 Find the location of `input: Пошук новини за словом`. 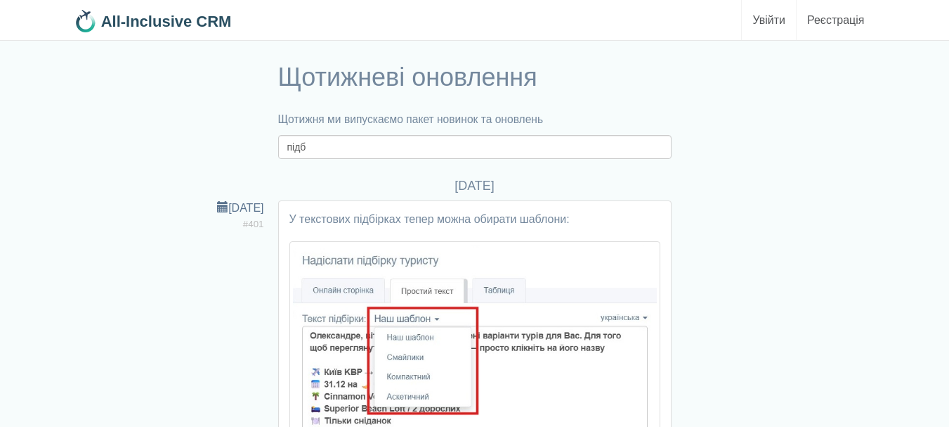

input: Пошук новини за словом is located at coordinates (475, 147).